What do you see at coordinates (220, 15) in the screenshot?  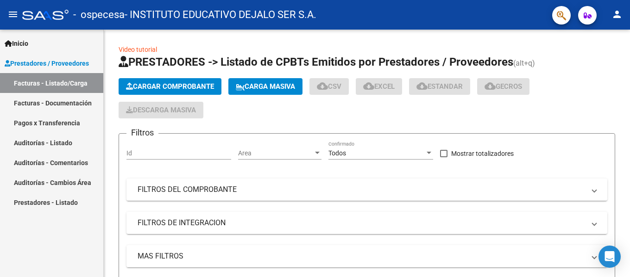 I see `span: - INSTITUTO EDUCATIVO DEJALO SER S.A.` at bounding box center [220, 15].